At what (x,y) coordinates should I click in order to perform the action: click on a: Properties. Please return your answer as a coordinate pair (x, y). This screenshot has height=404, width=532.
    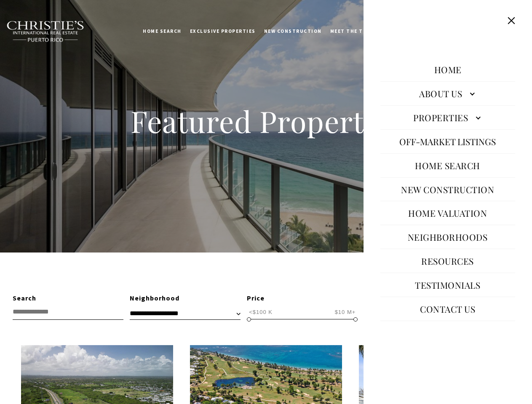
    Looking at the image, I should click on (448, 118).